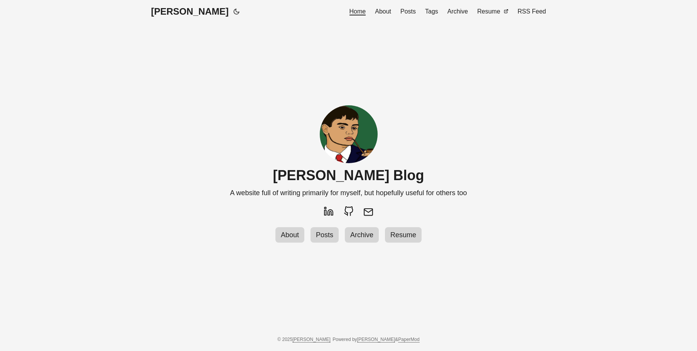 This screenshot has width=697, height=351. I want to click on span: © 2025, so click(304, 340).